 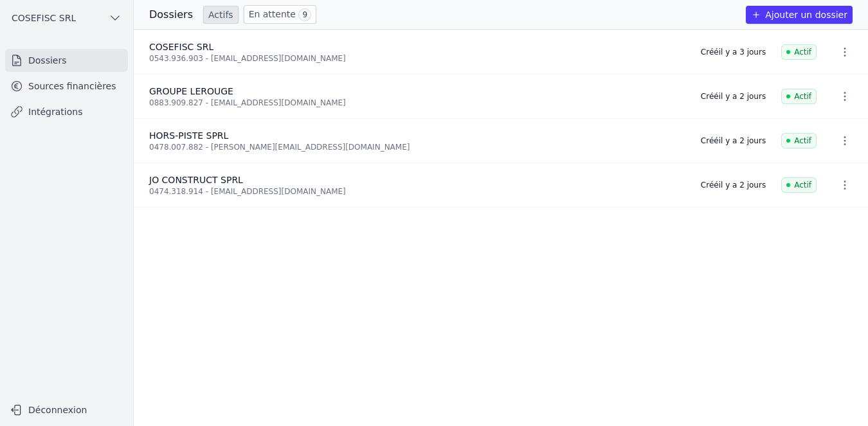 What do you see at coordinates (66, 410) in the screenshot?
I see `button: Déconnexion` at bounding box center [66, 410].